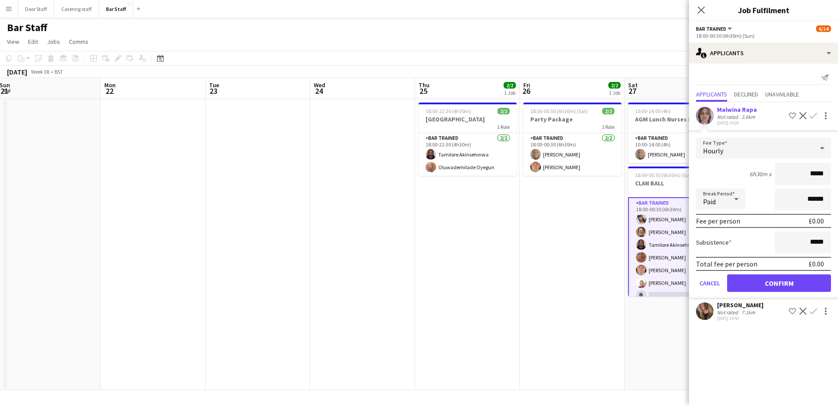 The height and width of the screenshot is (405, 838). Describe the element at coordinates (726, 264) in the screenshot. I see `div: Total fee per person` at that location.